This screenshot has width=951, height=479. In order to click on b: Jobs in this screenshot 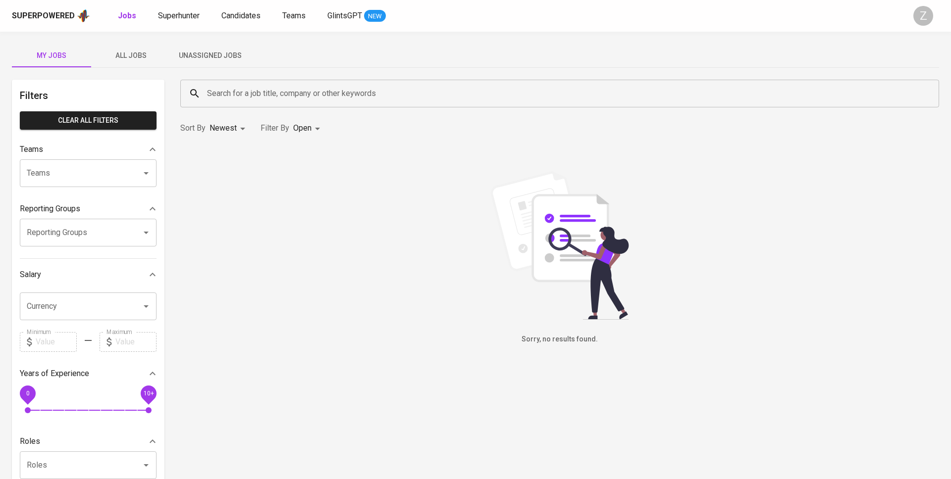, I will do `click(127, 15)`.